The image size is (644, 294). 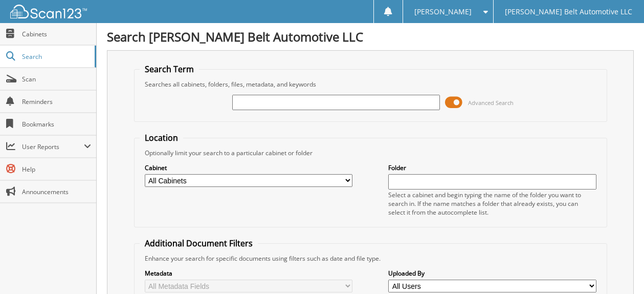 What do you see at coordinates (490, 102) in the screenshot?
I see `span: Advanced Search` at bounding box center [490, 102].